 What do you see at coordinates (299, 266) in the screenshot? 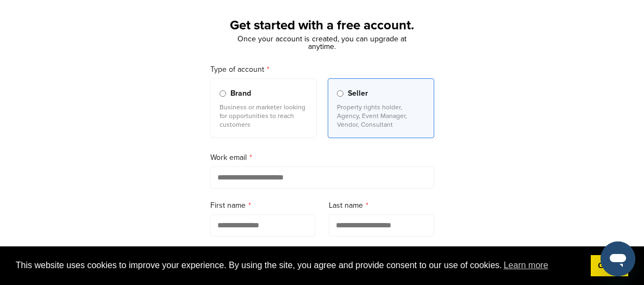
I see `span: This website uses cookies to improve your experience. By using the site, you agree and provide co...` at bounding box center [299, 266].